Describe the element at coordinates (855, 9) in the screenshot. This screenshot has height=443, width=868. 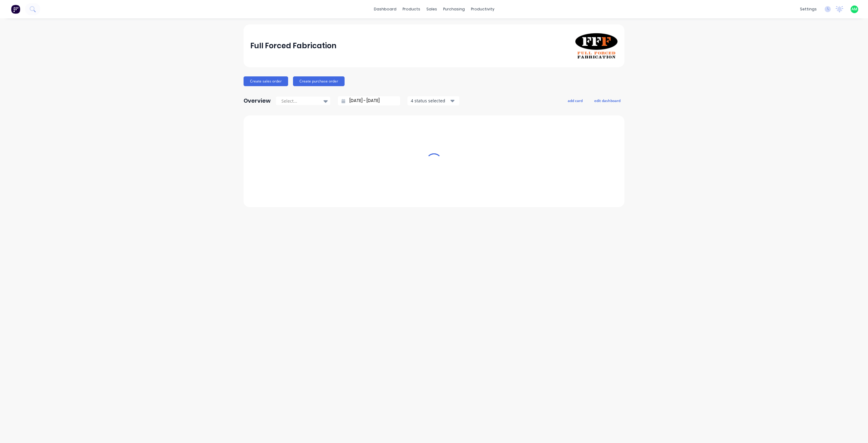
I see `span: AM` at that location.